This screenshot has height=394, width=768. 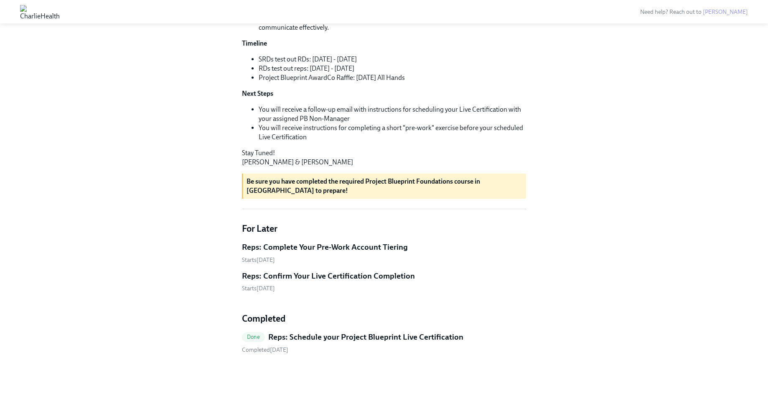 What do you see at coordinates (325, 247) in the screenshot?
I see `h5: Reps: Complete Your Pre-Work Account Tiering` at bounding box center [325, 247].